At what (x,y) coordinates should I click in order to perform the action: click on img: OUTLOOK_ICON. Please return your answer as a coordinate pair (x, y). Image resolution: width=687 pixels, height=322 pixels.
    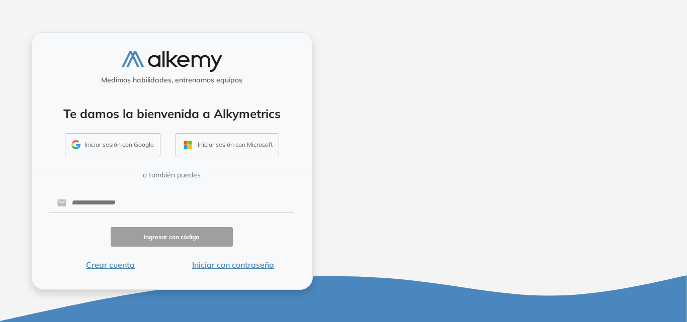
    Looking at the image, I should click on (188, 145).